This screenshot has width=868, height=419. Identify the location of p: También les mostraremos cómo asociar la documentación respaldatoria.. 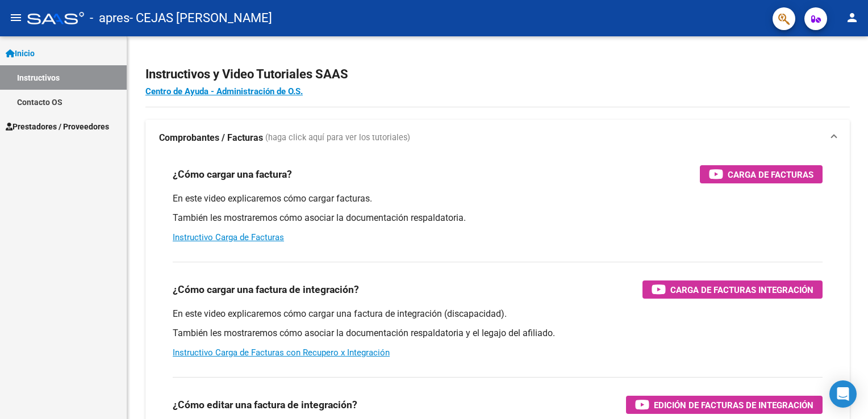
(497, 218).